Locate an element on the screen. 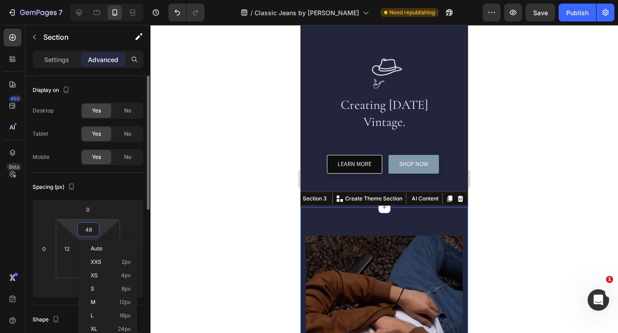 This screenshot has height=333, width=618. button: Save is located at coordinates (541, 13).